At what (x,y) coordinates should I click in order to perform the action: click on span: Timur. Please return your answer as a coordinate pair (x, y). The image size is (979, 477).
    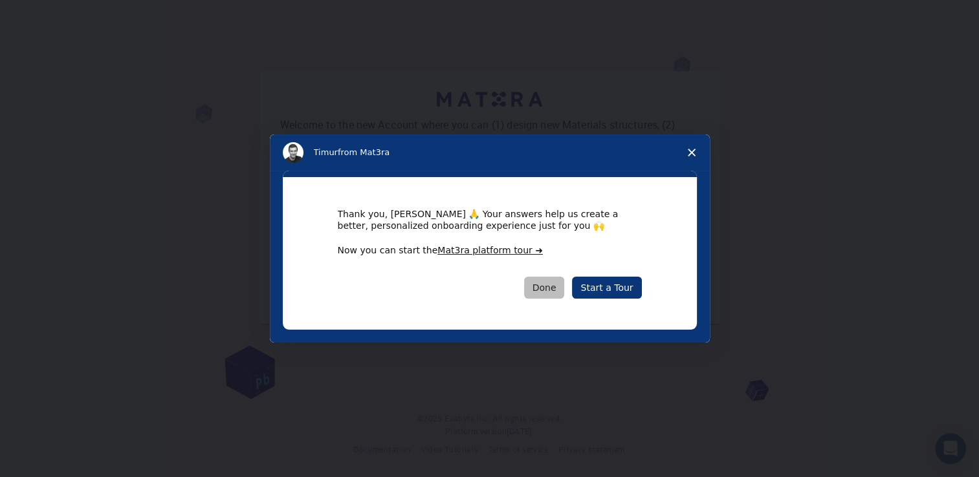
    Looking at the image, I should click on (325, 152).